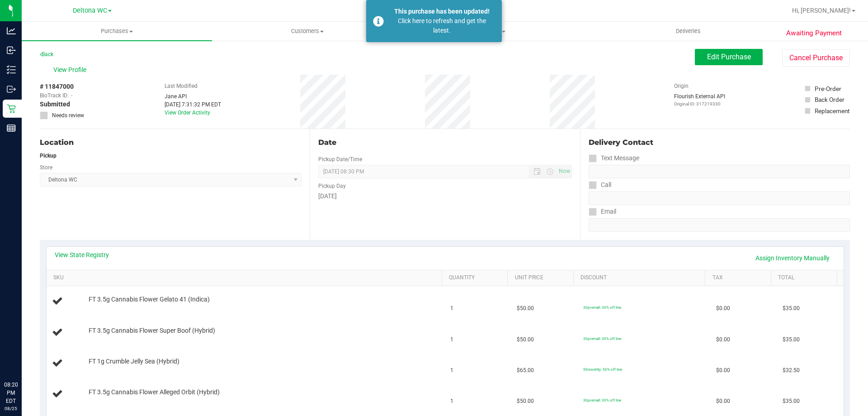  Describe the element at coordinates (332, 186) in the screenshot. I see `label: Pickup Day` at that location.